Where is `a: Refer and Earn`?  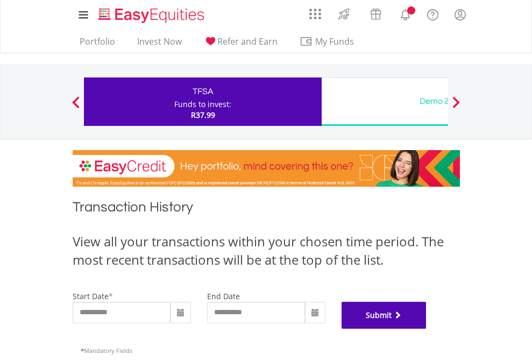 a: Refer and Earn is located at coordinates (241, 44).